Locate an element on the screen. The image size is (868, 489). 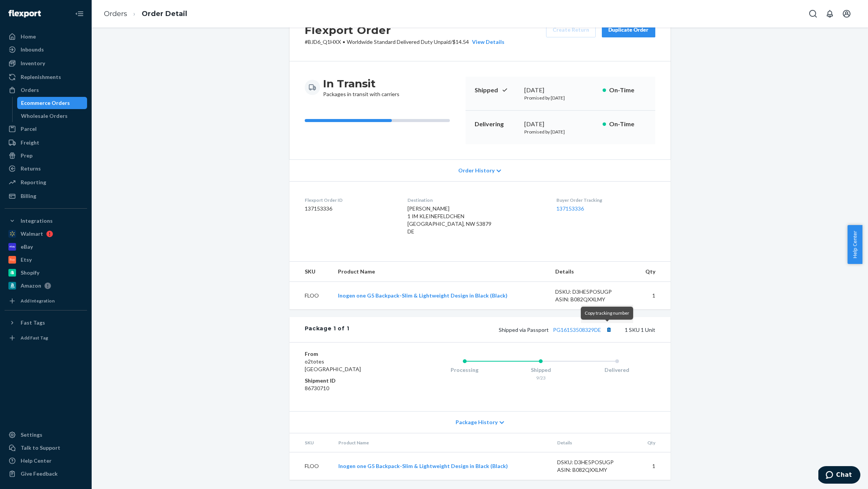
a: Home is located at coordinates (46, 37).